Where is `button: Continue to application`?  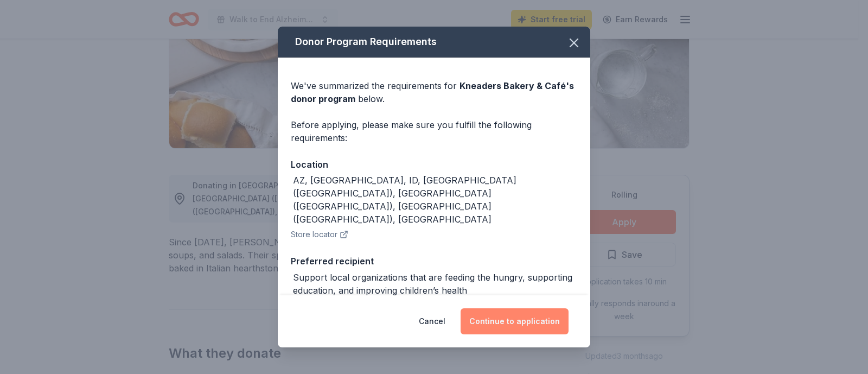 button: Continue to application is located at coordinates (514, 321).